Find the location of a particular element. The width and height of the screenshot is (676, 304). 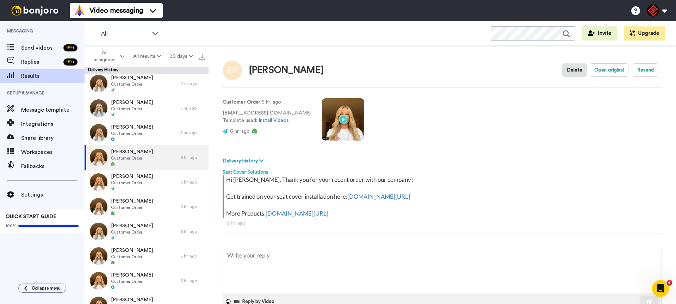

button: Delete is located at coordinates (575, 70).